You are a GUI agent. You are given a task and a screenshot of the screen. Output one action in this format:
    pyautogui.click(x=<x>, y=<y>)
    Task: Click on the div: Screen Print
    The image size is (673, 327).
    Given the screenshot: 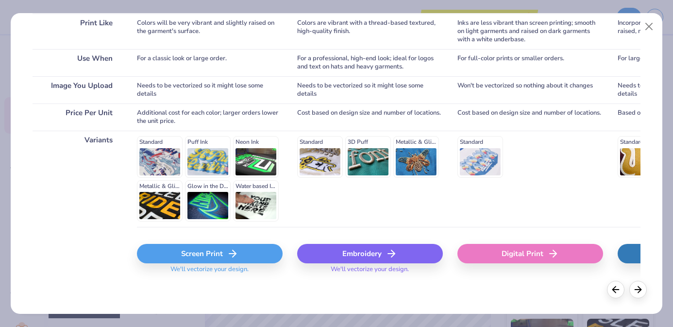 What is the action you would take?
    pyautogui.click(x=210, y=253)
    